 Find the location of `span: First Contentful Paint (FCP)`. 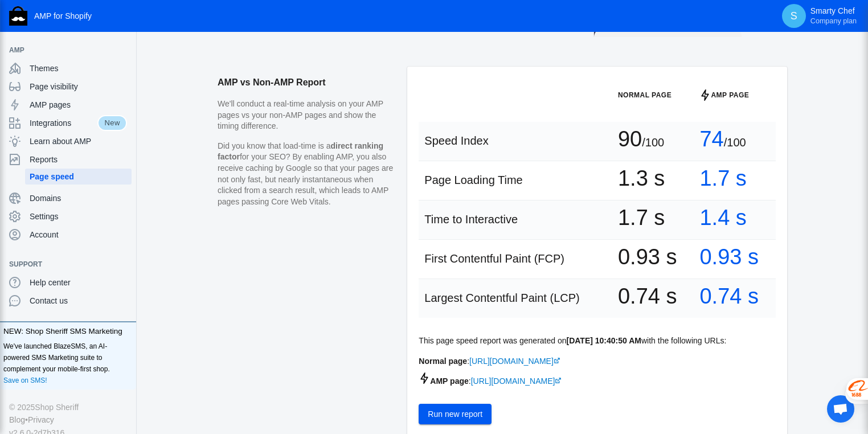

span: First Contentful Paint (FCP) is located at coordinates (495, 259).